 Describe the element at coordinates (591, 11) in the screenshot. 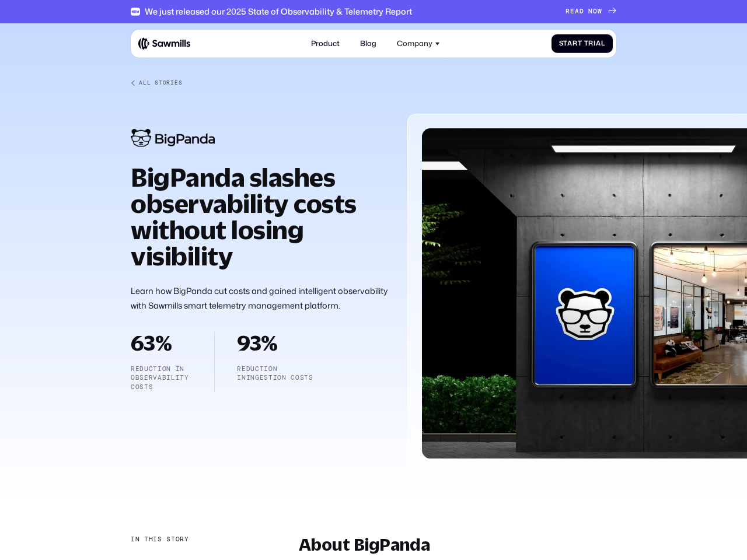

I see `a: READ NOW` at that location.